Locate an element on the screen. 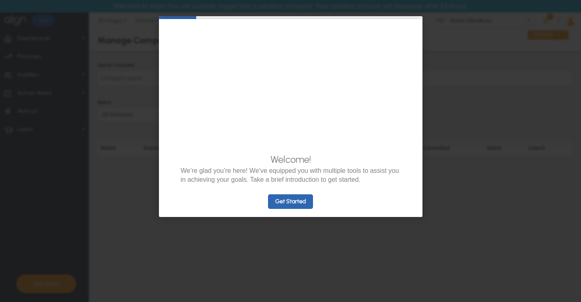 The image size is (581, 302). div: current step is located at coordinates (178, 17).